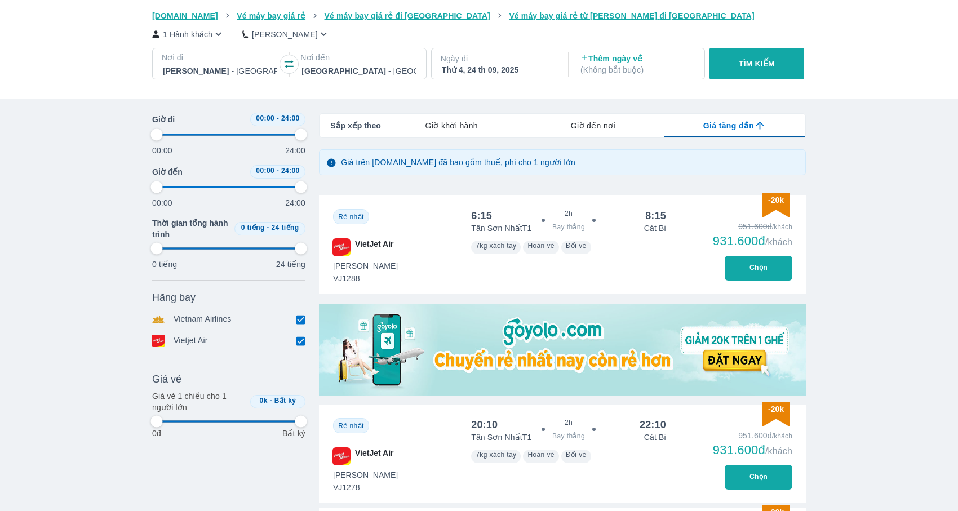 The height and width of the screenshot is (511, 958). Describe the element at coordinates (365, 278) in the screenshot. I see `span: VJ1288` at that location.